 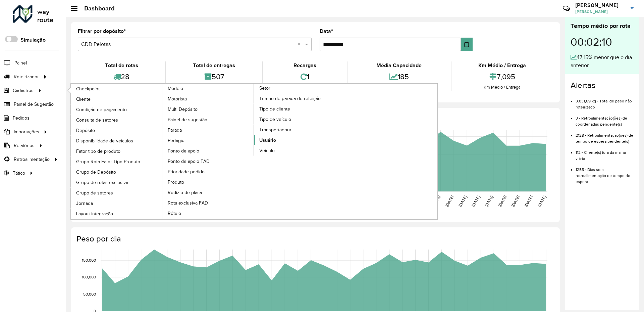 What do you see at coordinates (208, 119) in the screenshot?
I see `a: Painel de sugestão` at bounding box center [208, 119].